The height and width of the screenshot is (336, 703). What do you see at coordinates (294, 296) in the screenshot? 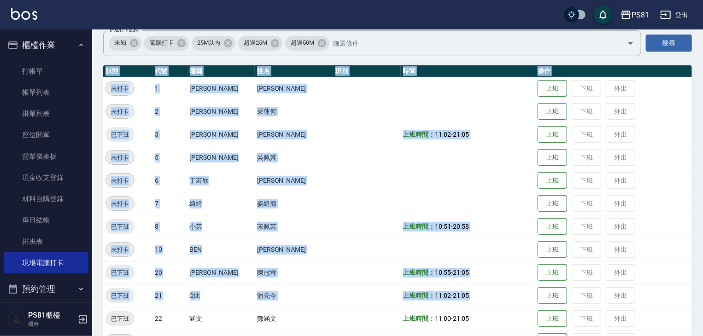
I see `td: 潘亮今` at bounding box center [294, 296].